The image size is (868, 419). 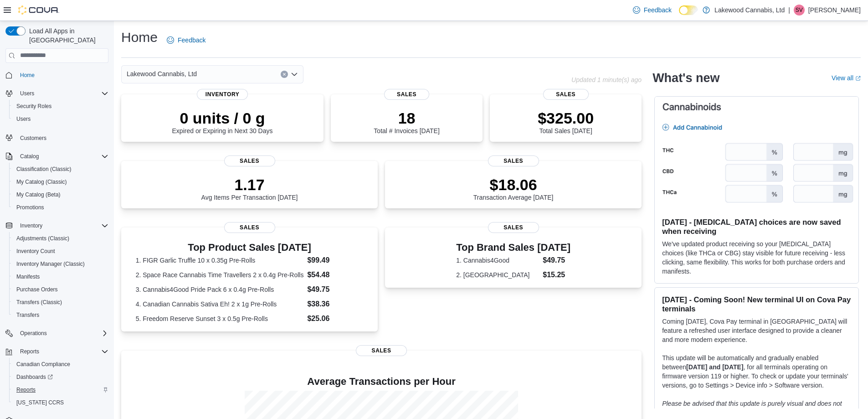 What do you see at coordinates (250, 185) in the screenshot?
I see `p: 1.17` at bounding box center [250, 185].